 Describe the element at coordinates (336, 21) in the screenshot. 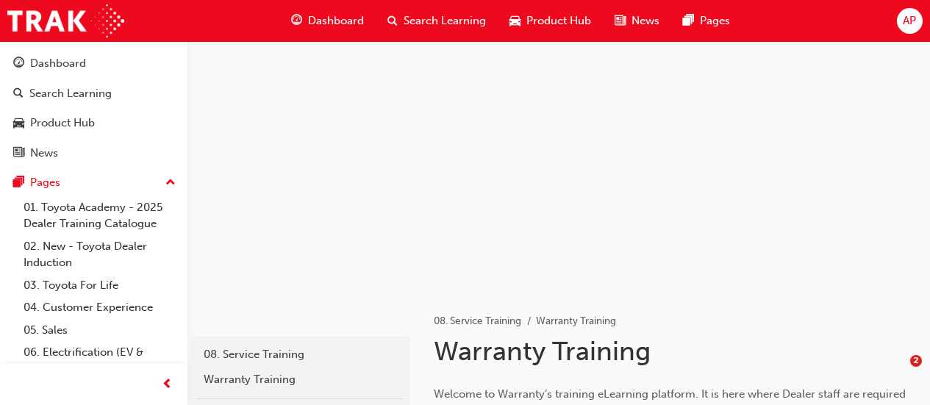

I see `span: Dashboard` at that location.